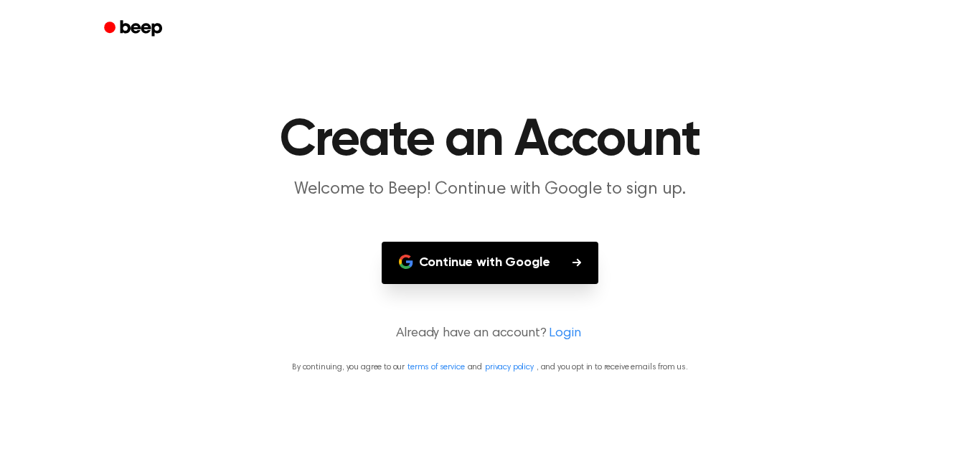 The width and height of the screenshot is (980, 454). Describe the element at coordinates (490, 262) in the screenshot. I see `button: Continue with Google` at that location.